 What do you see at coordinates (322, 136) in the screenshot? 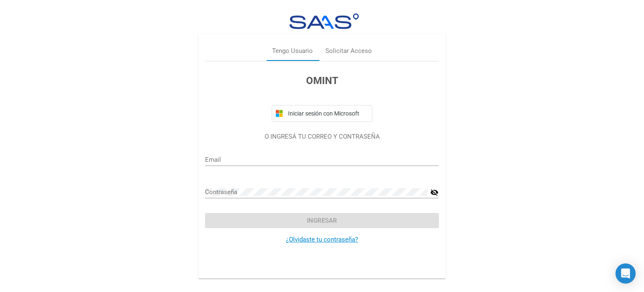
I see `p: O INGRESÁ TU CORREO Y CONTRASEÑA` at bounding box center [322, 136].